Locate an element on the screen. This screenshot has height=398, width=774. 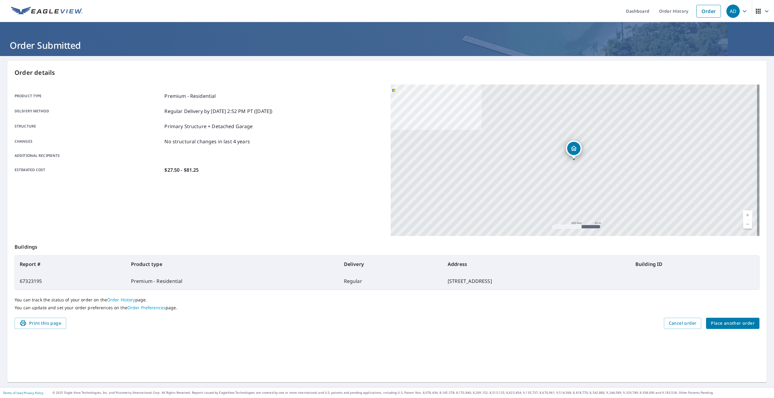
p: Estimated cost is located at coordinates (88, 170).